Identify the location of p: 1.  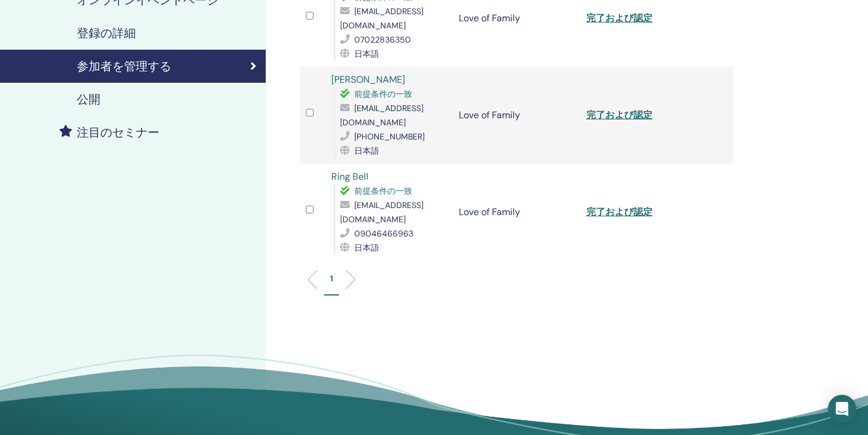
(331, 279).